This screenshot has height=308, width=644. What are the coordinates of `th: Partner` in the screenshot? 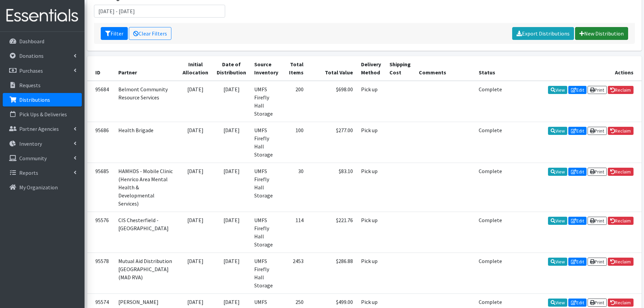 It's located at (146, 68).